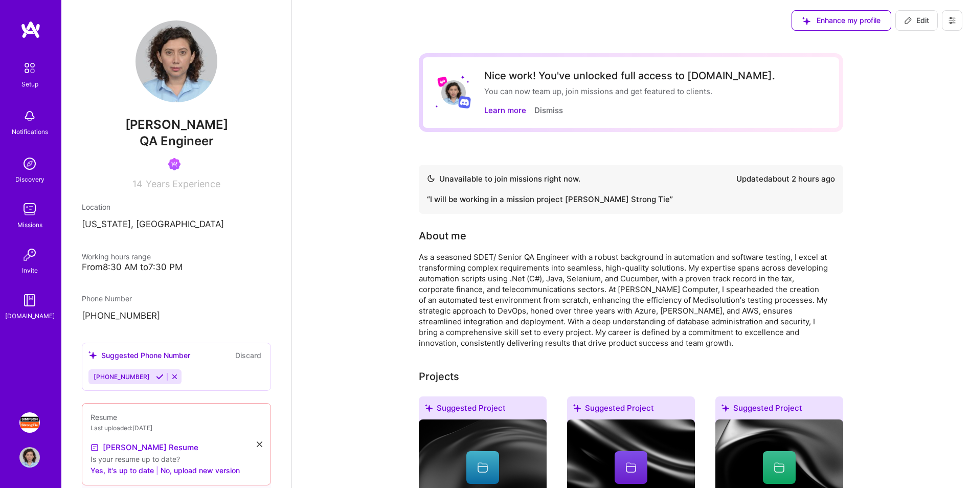 This screenshot has height=488, width=970. What do you see at coordinates (176, 141) in the screenshot?
I see `span: QA Engineer` at bounding box center [176, 141].